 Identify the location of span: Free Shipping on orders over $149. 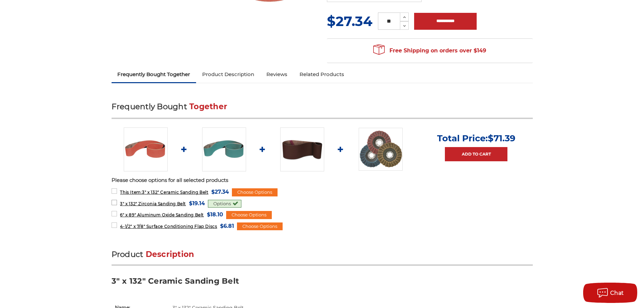
(430, 51).